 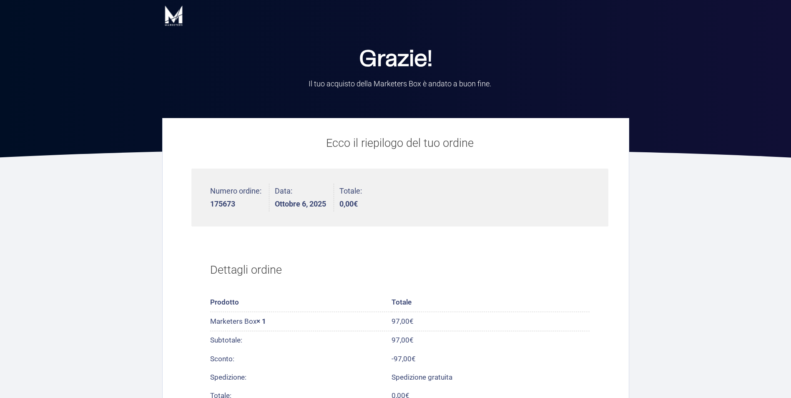 I want to click on td: Marketers Box, so click(x=301, y=321).